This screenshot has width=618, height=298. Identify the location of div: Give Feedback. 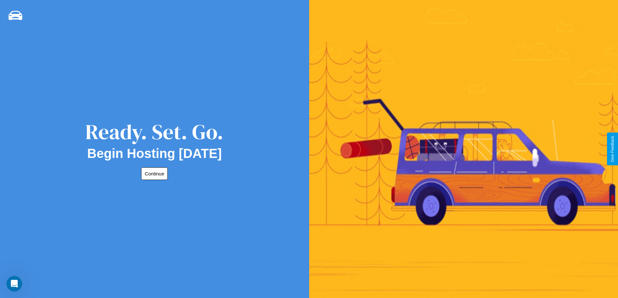
(612, 149).